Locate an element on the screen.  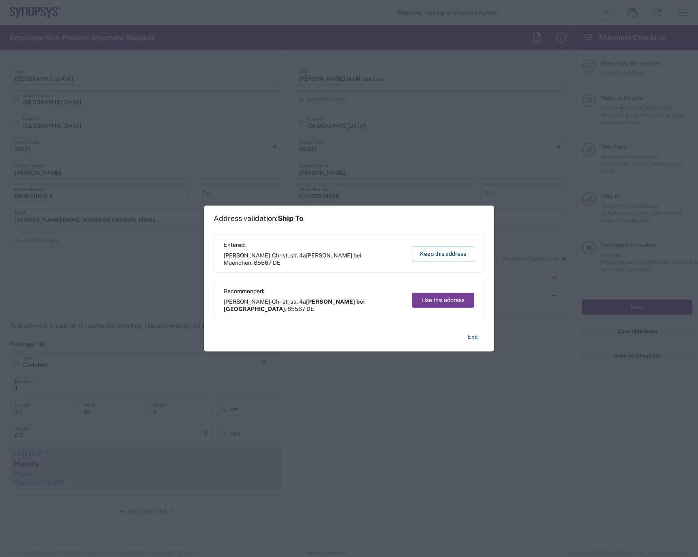
button: Exit is located at coordinates (472, 337).